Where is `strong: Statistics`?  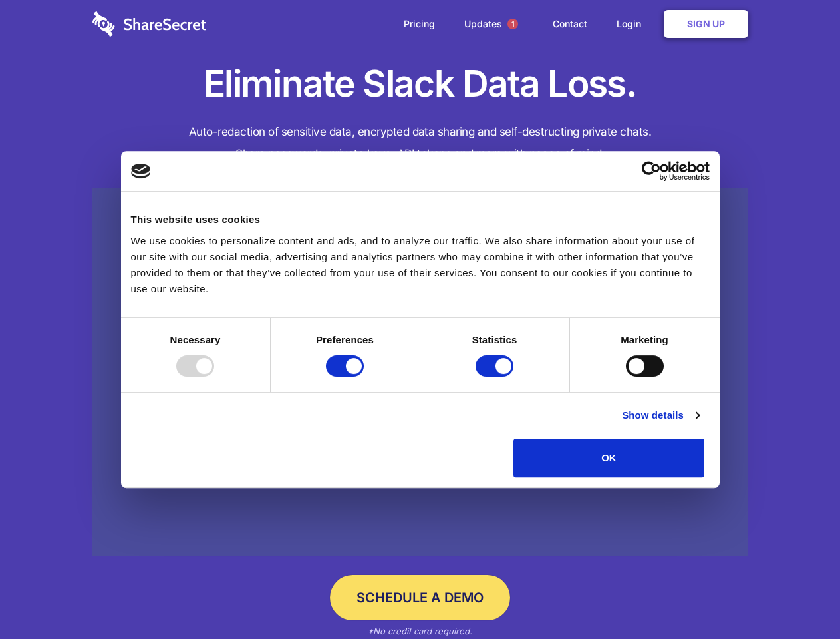
strong: Statistics is located at coordinates (495, 339).